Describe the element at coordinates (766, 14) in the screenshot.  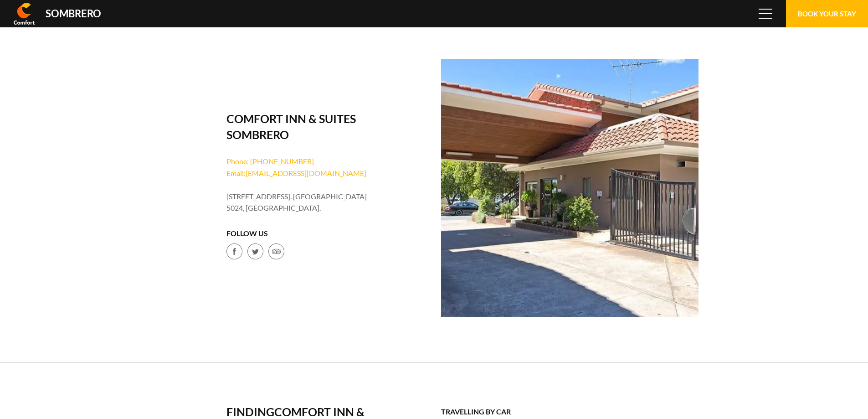
I see `span: Menu` at that location.